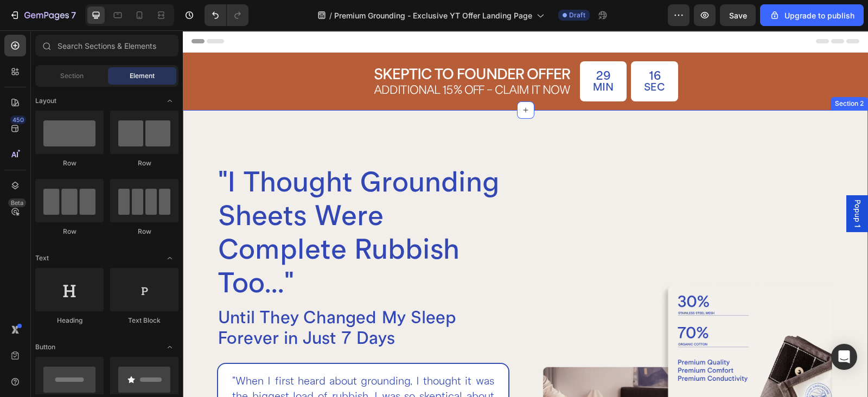 This screenshot has width=868, height=397. What do you see at coordinates (578, 15) in the screenshot?
I see `span: Draft` at bounding box center [578, 15].